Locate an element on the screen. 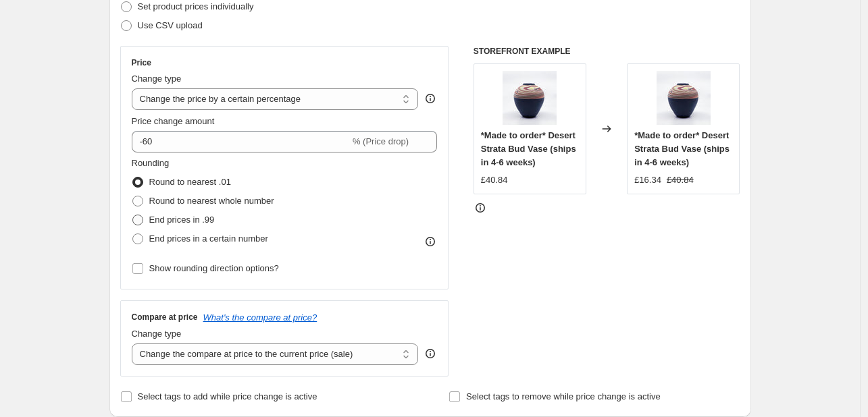 Image resolution: width=868 pixels, height=417 pixels. span: Set product prices individually is located at coordinates (196, 6).